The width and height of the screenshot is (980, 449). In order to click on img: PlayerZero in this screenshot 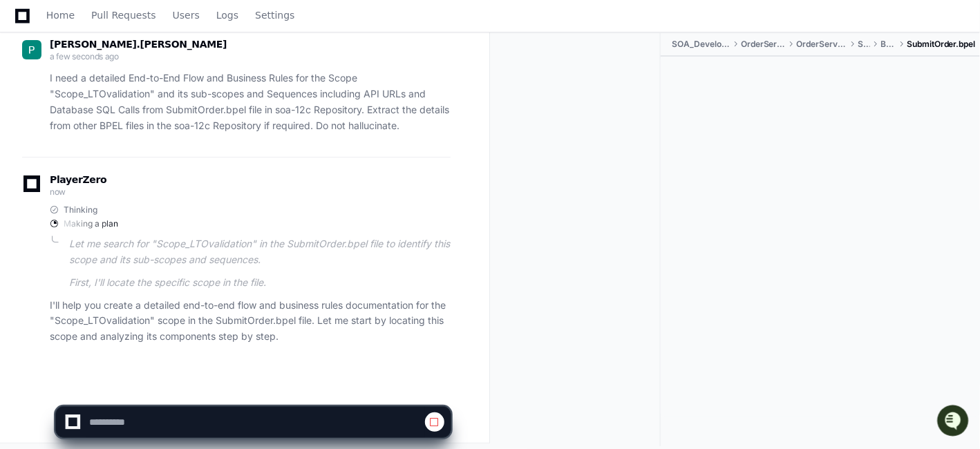, I will do `click(28, 28)`.